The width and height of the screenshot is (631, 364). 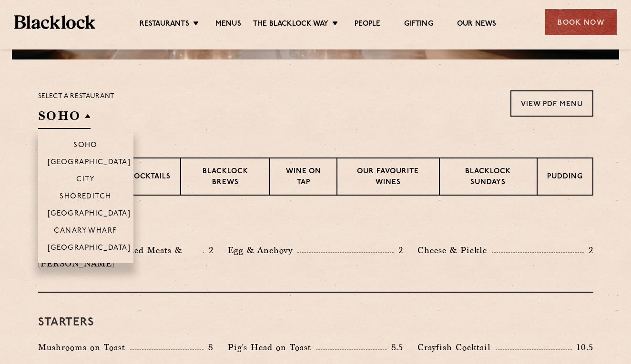 I want to click on a: Restaurants, so click(x=165, y=25).